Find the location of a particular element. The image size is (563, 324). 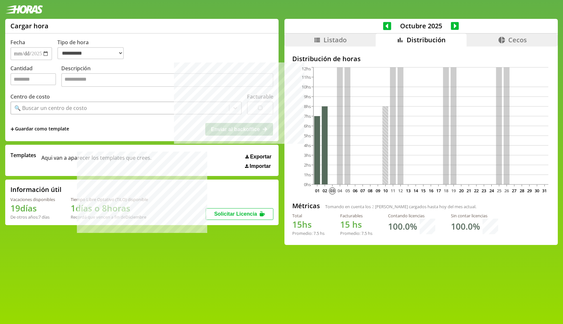

text: 15 is located at coordinates (423, 191).